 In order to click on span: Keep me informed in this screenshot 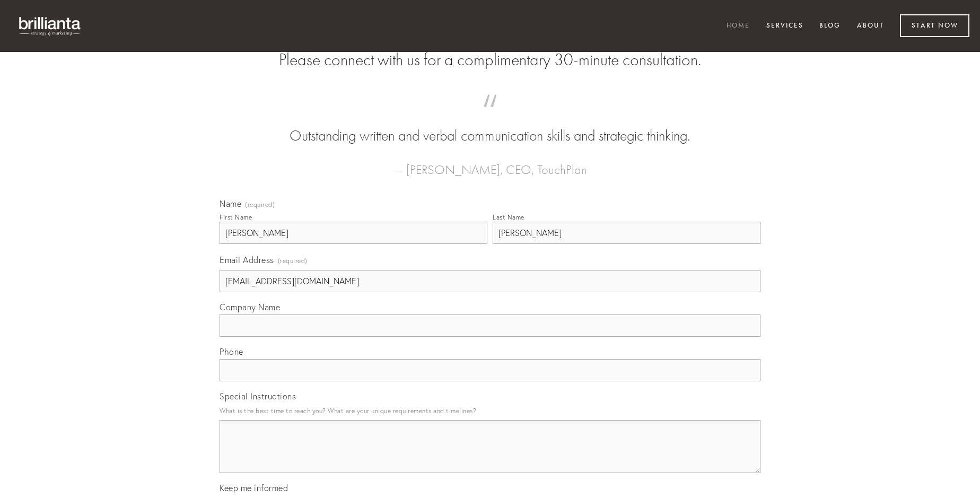, I will do `click(253, 488)`.